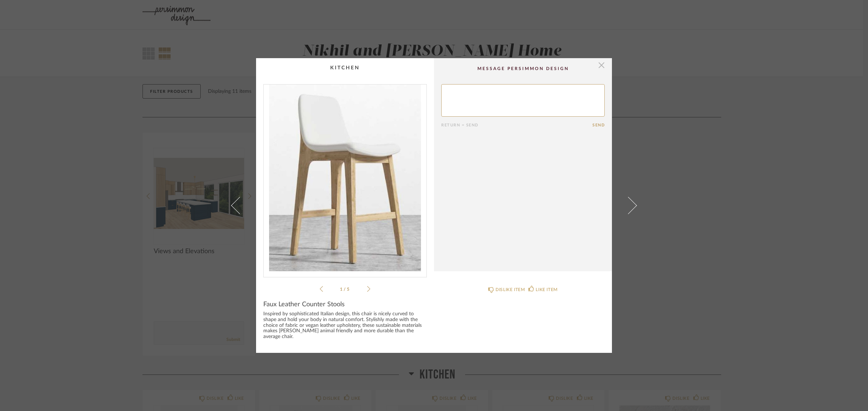 This screenshot has height=411, width=868. I want to click on button: Send, so click(598, 125).